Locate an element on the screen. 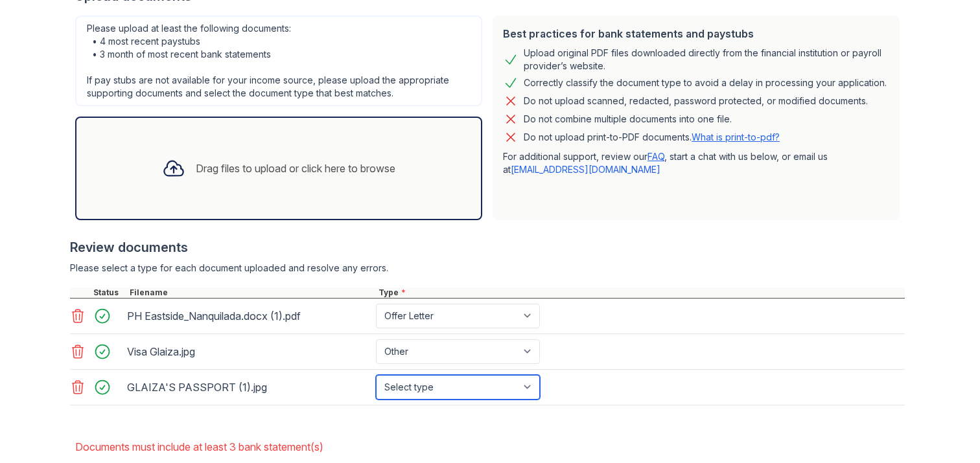 The image size is (980, 463). div: Please upload at least the following documents: • 4 most recent paystubs • 3 month of most recent... is located at coordinates (279, 61).